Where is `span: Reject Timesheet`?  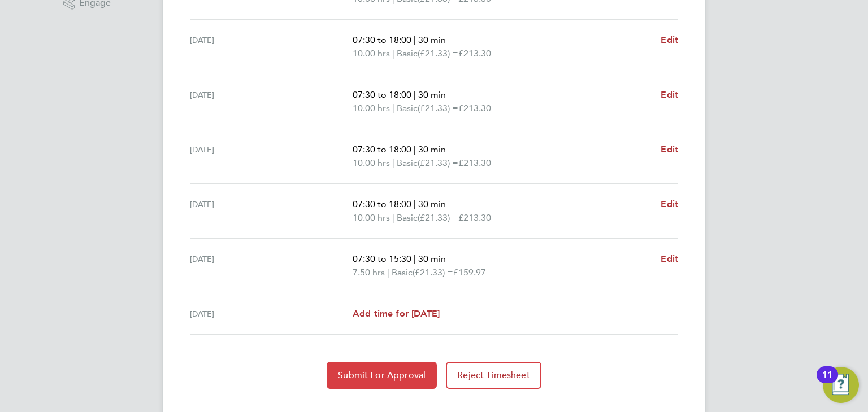
span: Reject Timesheet is located at coordinates (493, 375).